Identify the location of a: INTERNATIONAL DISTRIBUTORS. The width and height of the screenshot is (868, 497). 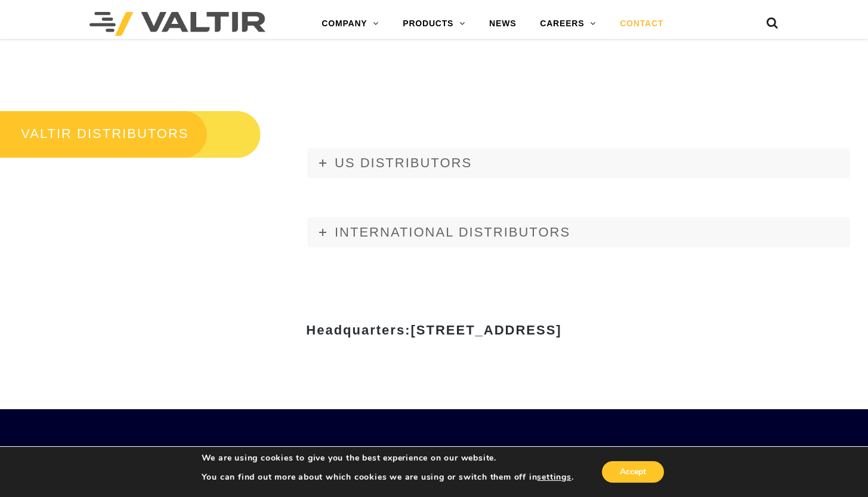
(579, 232).